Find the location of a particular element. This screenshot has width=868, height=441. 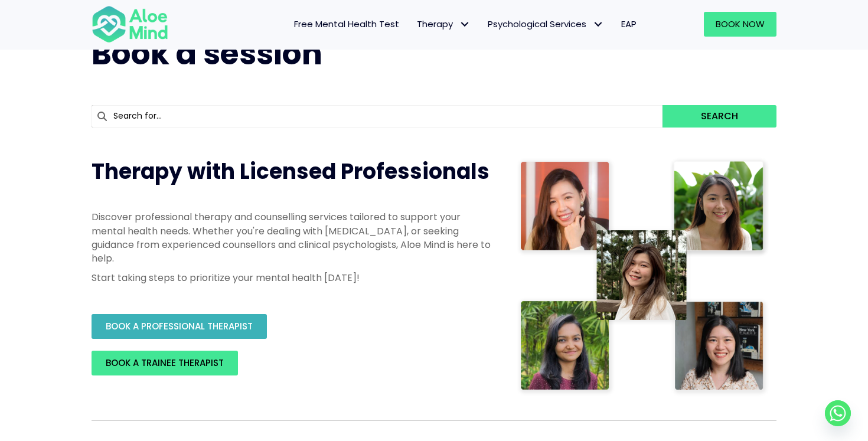

img: Aloe mind Logo is located at coordinates (130, 24).